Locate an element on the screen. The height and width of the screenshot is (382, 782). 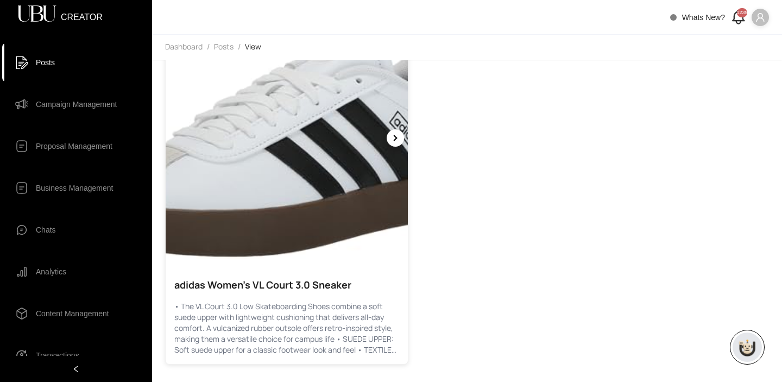
span: Campaign Management is located at coordinates (76, 104).